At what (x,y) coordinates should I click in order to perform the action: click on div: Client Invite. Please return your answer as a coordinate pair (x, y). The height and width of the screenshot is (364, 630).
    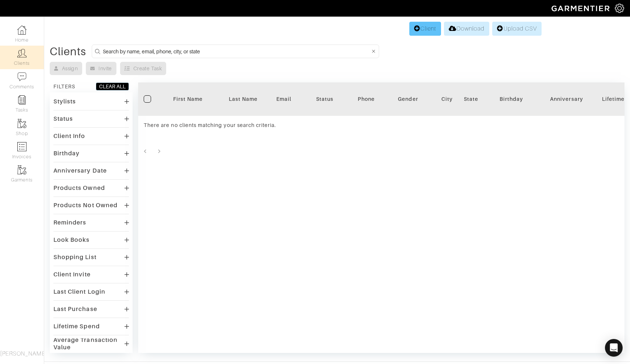
    Looking at the image, I should click on (72, 274).